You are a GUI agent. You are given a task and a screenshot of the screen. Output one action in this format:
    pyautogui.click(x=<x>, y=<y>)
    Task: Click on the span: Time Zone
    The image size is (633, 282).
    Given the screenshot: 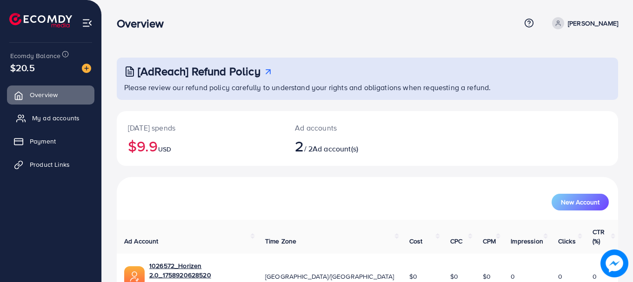 What is the action you would take?
    pyautogui.click(x=280, y=241)
    